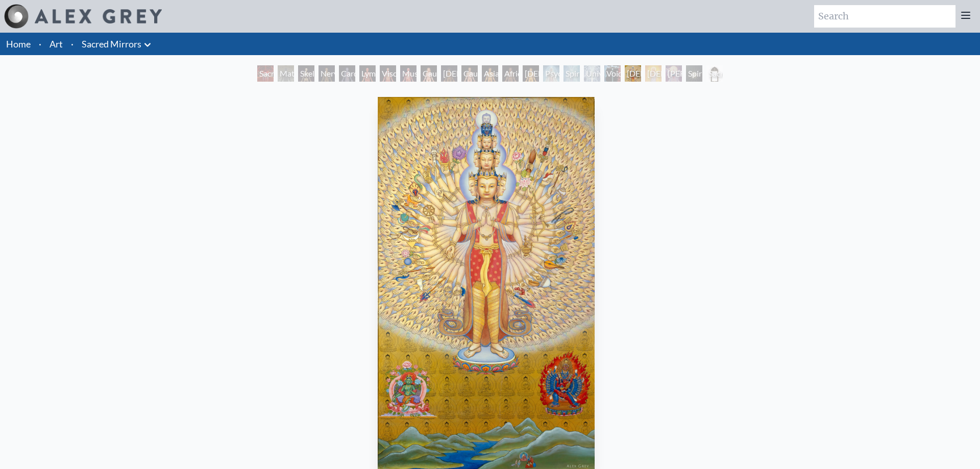 The width and height of the screenshot is (980, 469). Describe the element at coordinates (490, 74) in the screenshot. I see `div: Asian Man` at that location.